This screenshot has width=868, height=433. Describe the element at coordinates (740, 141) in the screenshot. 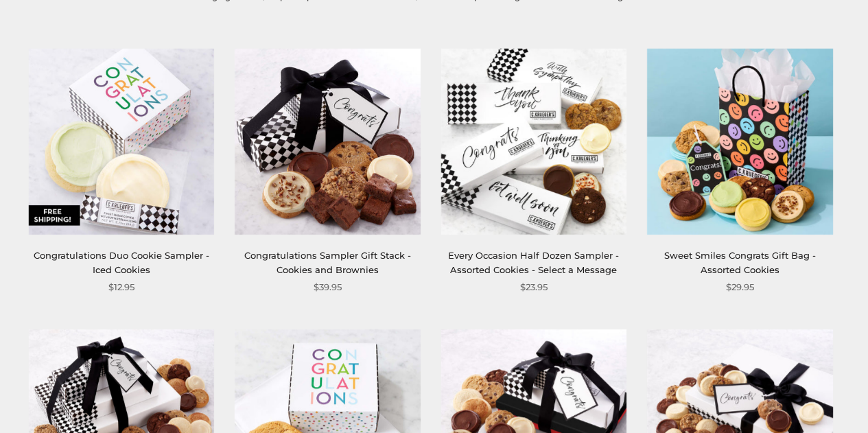

I see `img: Sweet Smiles Congrats Gift Bag - Assorted Cookies` at that location.